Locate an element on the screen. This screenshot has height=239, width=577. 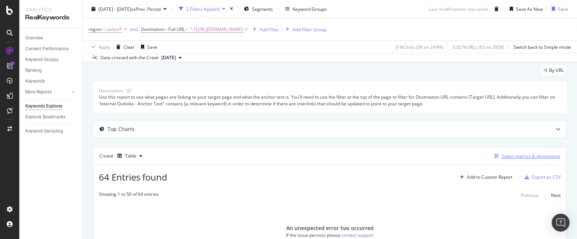
div: More Reports is located at coordinates (38, 92).